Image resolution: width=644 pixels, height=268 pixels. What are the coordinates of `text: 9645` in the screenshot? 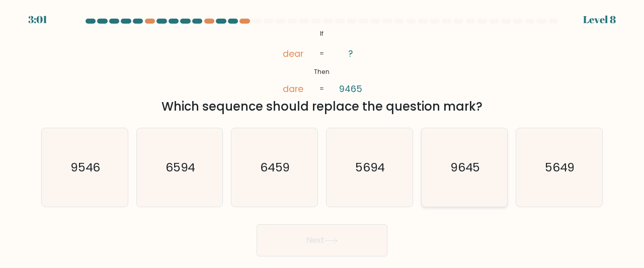 It's located at (466, 167).